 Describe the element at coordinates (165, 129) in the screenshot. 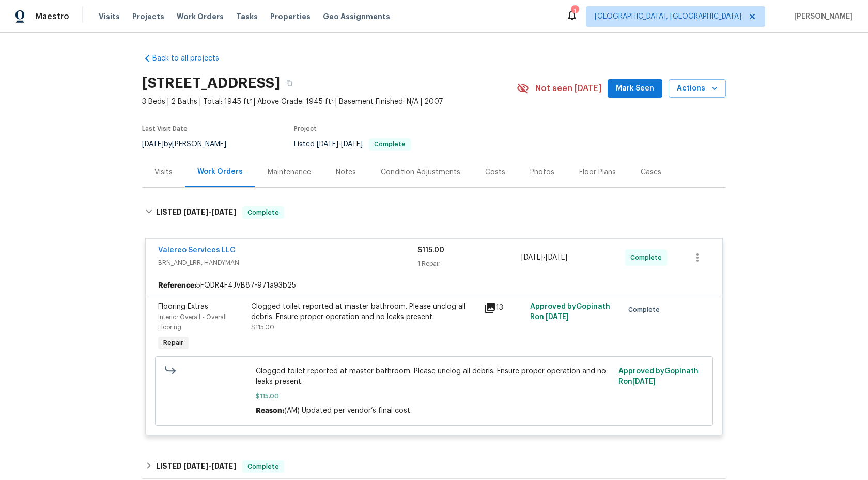

I see `span: Last Visit Date` at that location.